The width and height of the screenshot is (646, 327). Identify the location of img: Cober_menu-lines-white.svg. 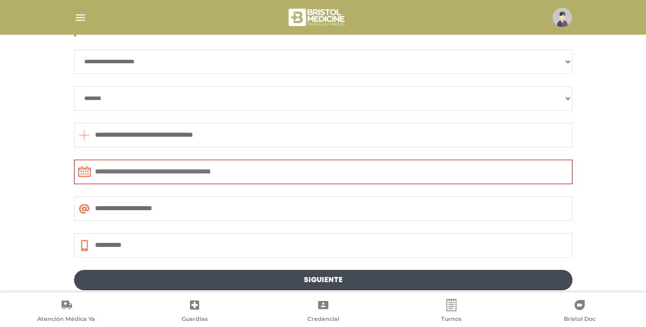
(80, 17).